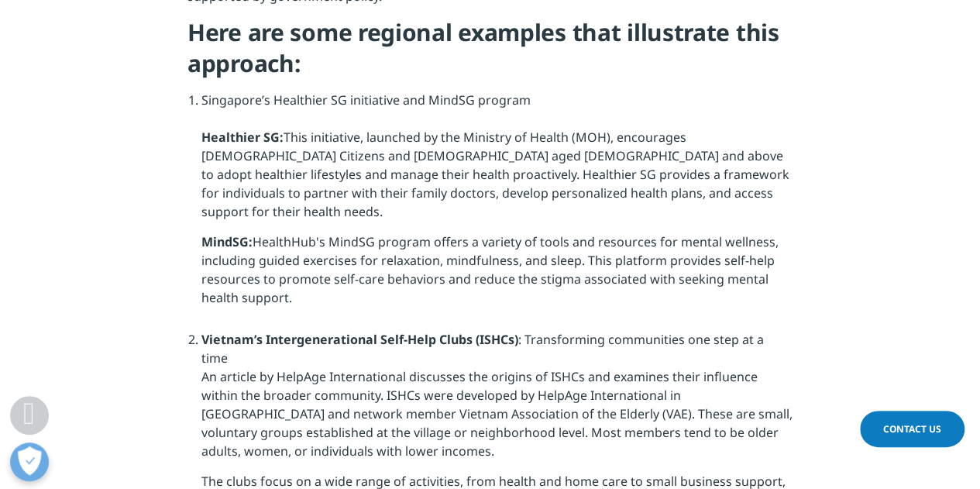  I want to click on p: HealthHub's MindSG program offers a variety of tools and resources for mental wellness, including..., so click(496, 275).